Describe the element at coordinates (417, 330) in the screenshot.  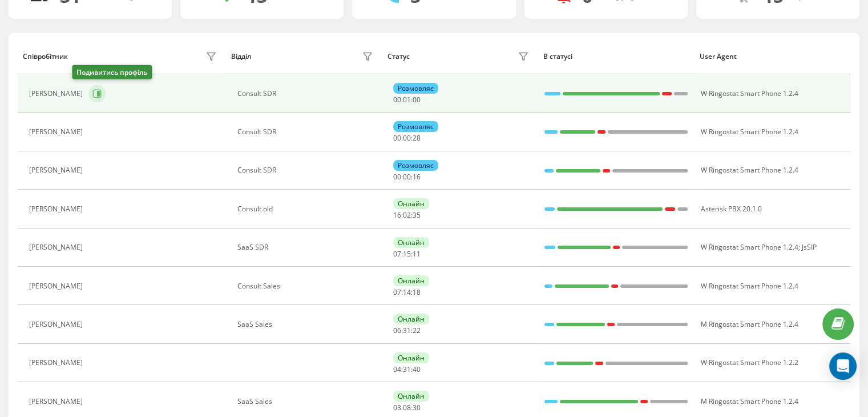
I see `span: 22` at that location.